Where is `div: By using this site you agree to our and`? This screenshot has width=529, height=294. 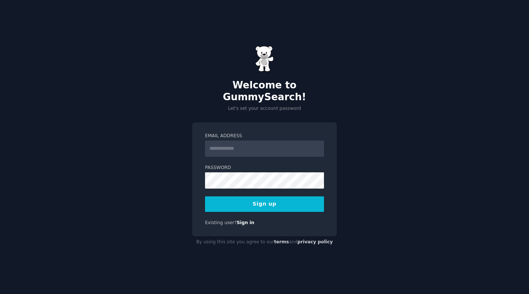 div: By using this site you agree to our and is located at coordinates (265, 242).